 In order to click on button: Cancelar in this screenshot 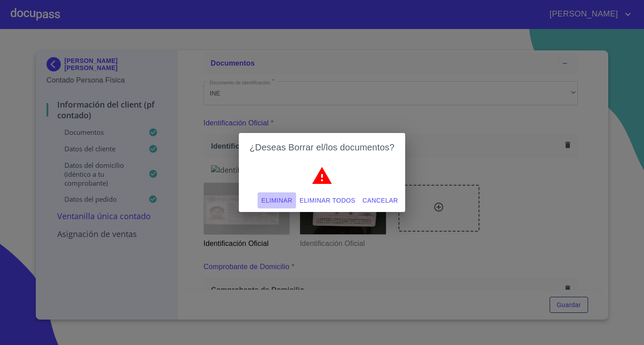, I will do `click(380, 201)`.